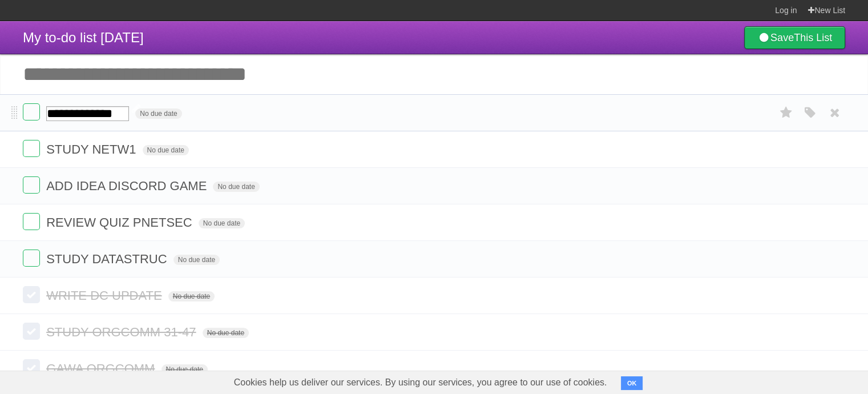 The width and height of the screenshot is (868, 394). I want to click on span: ADD IDEA DISCORD GAME, so click(128, 186).